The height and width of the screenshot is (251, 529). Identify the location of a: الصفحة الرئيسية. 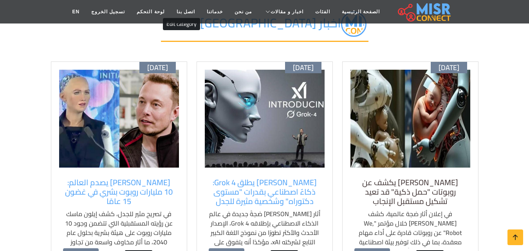
(361, 12).